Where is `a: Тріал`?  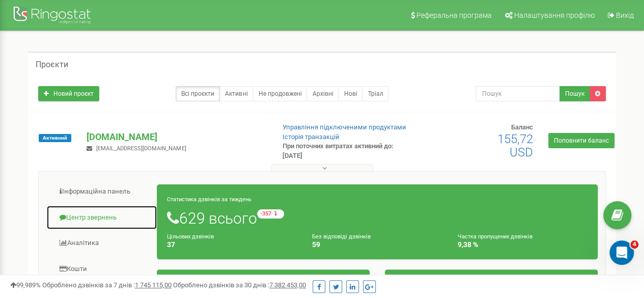
a: Тріал is located at coordinates (376, 94).